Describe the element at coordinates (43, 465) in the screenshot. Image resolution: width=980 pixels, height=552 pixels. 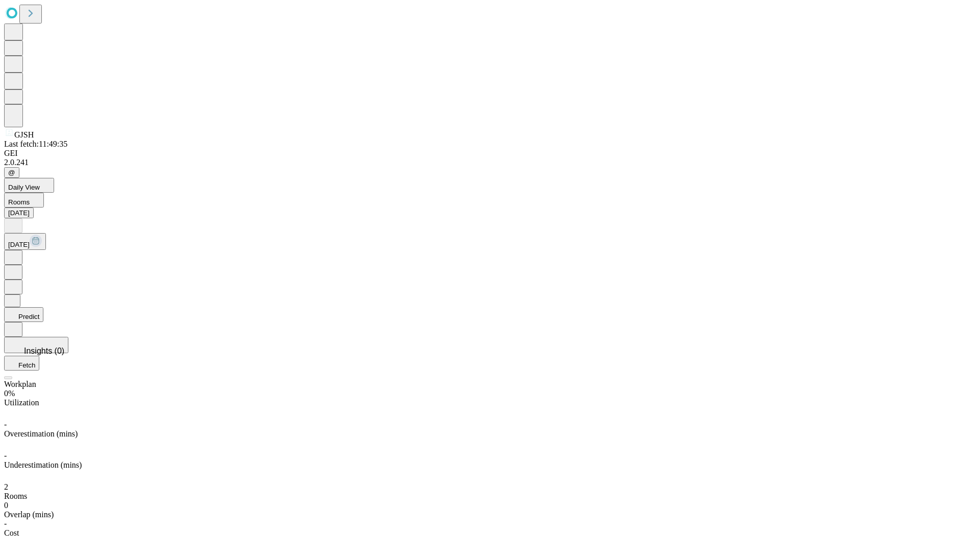
I see `span: Underestimation (mins)` at that location.